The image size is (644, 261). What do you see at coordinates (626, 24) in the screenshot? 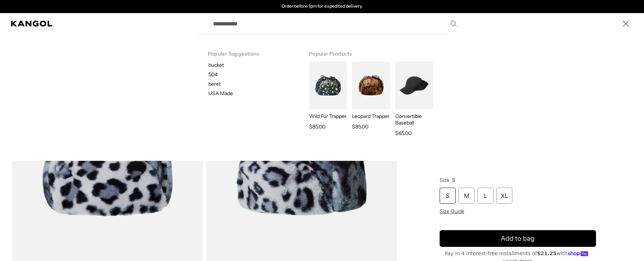
I see `button: Close` at bounding box center [626, 24].